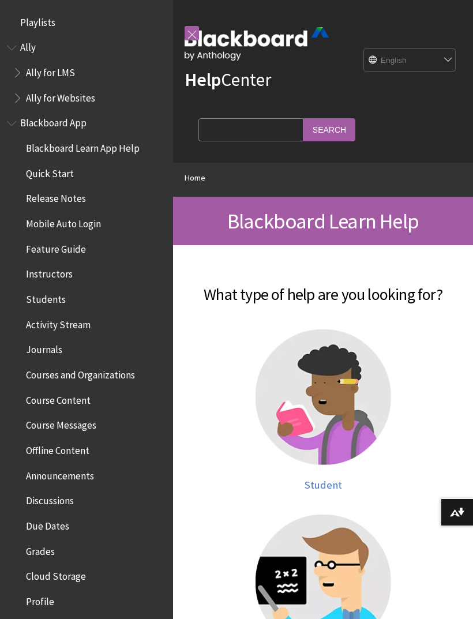 Image resolution: width=473 pixels, height=619 pixels. I want to click on img: Blackboard by Anthology, so click(257, 44).